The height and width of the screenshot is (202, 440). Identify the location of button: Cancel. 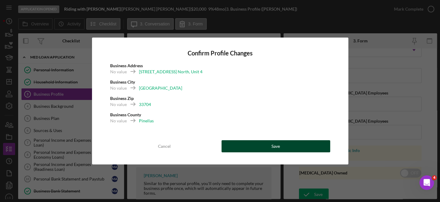
(164, 146).